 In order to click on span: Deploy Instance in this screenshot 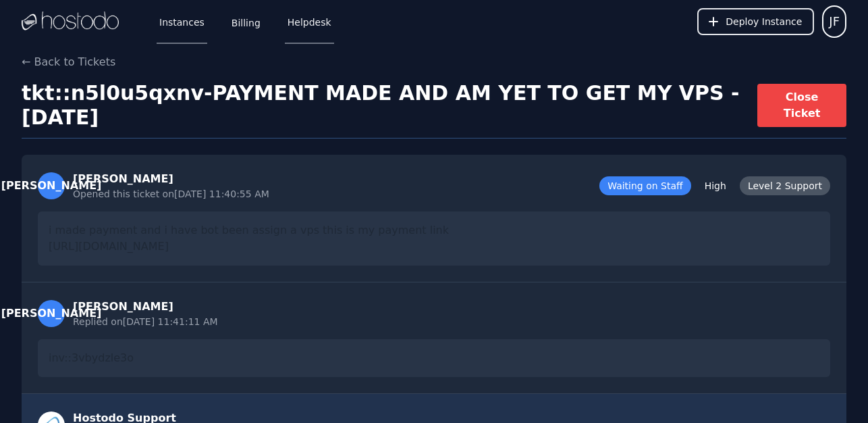, I will do `click(763, 22)`.